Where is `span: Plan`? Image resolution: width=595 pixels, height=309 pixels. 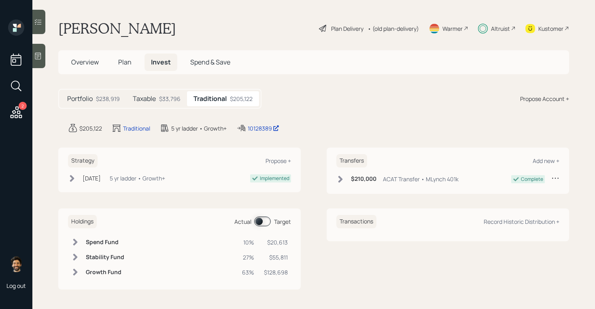
span: Plan is located at coordinates (125, 62).